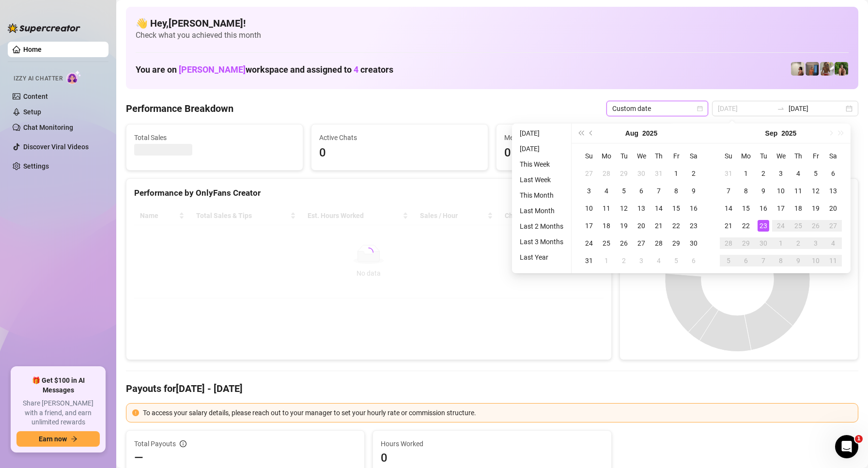  I want to click on td: 2025-08-12, so click(624, 208).